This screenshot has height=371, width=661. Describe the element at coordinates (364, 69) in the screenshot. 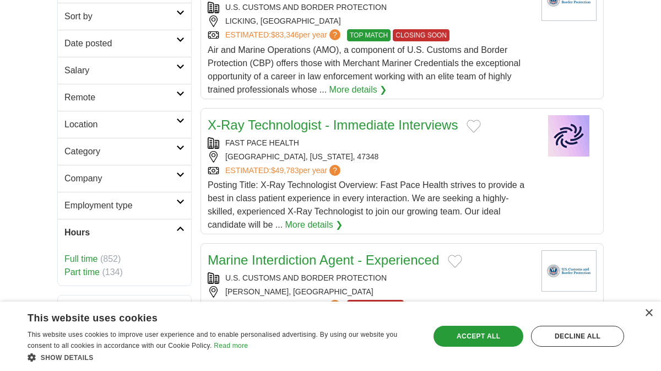

I see `span: Air and Marine Operations (AMO), a component of U.S. Customs and Border Protection (CBP) offers t...` at that location.